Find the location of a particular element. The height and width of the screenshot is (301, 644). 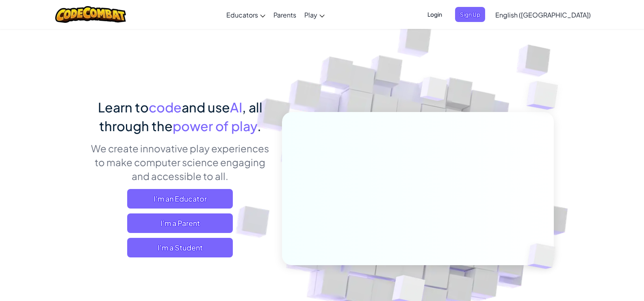

span: Educators is located at coordinates (242, 14).